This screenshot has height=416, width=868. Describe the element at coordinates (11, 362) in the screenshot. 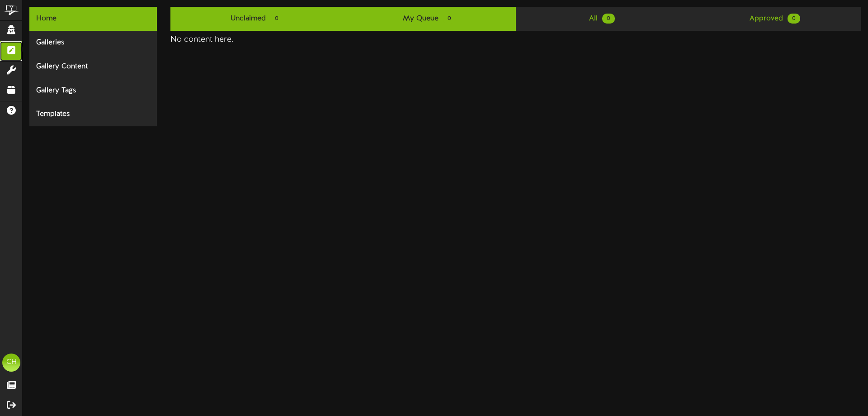

I see `div: CH` at that location.